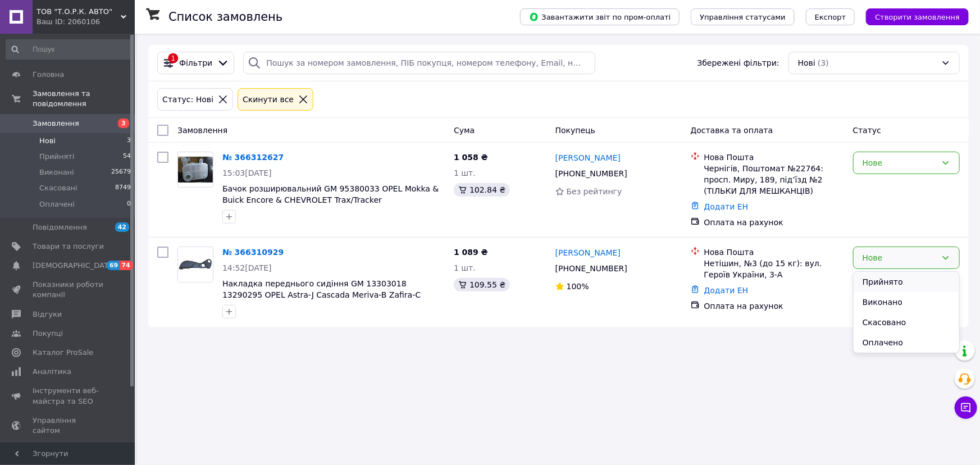  Describe the element at coordinates (917, 17) in the screenshot. I see `span: Створити замовлення` at that location.